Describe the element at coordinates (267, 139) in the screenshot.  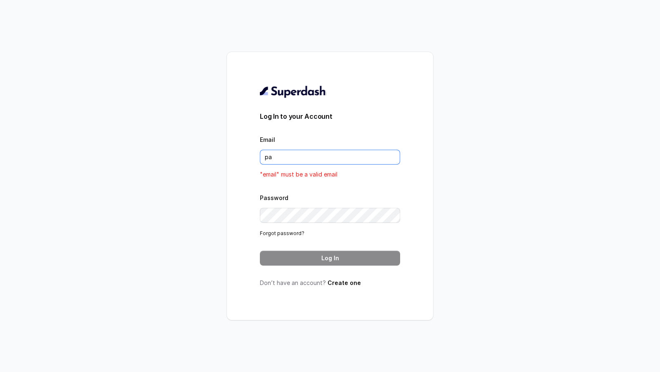
I see `label: Email` at that location.